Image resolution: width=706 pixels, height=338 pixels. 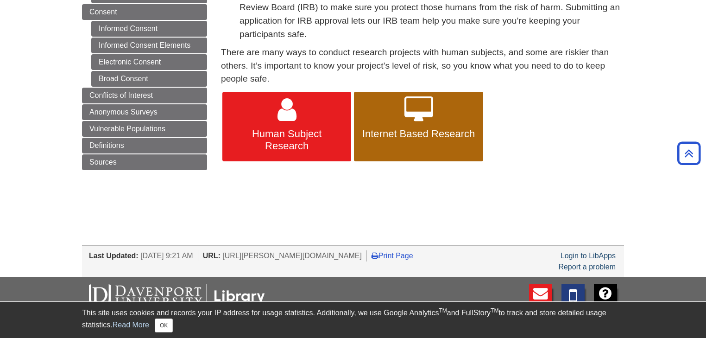 I want to click on a: Human Subject Research, so click(x=287, y=127).